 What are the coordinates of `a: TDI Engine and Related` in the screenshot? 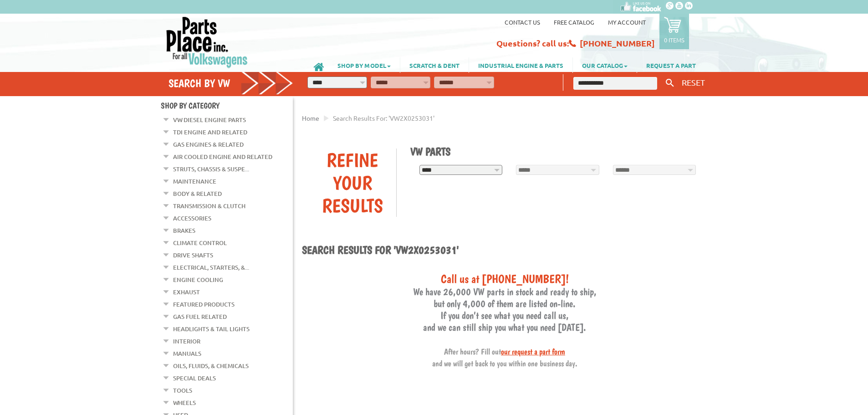 It's located at (210, 132).